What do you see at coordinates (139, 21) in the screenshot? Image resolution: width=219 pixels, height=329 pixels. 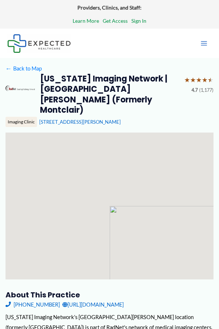 I see `a: Sign In` at bounding box center [139, 21].